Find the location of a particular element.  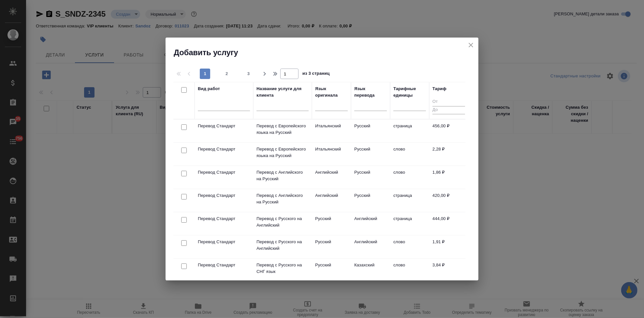

input: От is located at coordinates (448, 102).